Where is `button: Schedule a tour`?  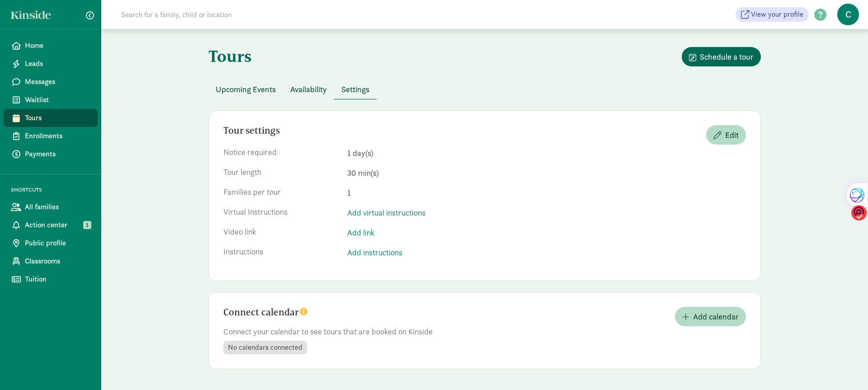
button: Schedule a tour is located at coordinates (722, 56).